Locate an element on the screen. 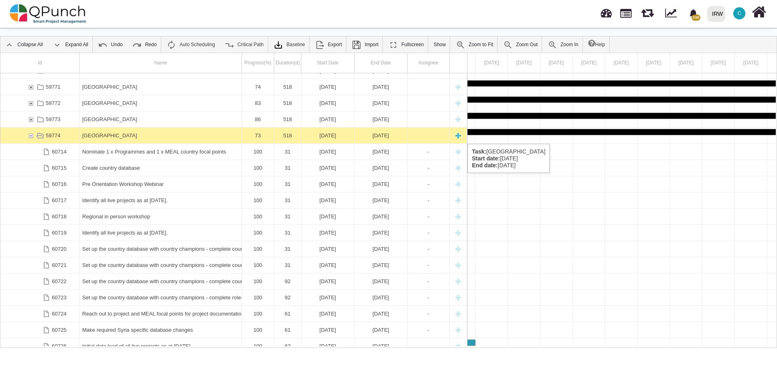 Image resolution: width=777 pixels, height=369 pixels. span: Projects is located at coordinates (626, 11).